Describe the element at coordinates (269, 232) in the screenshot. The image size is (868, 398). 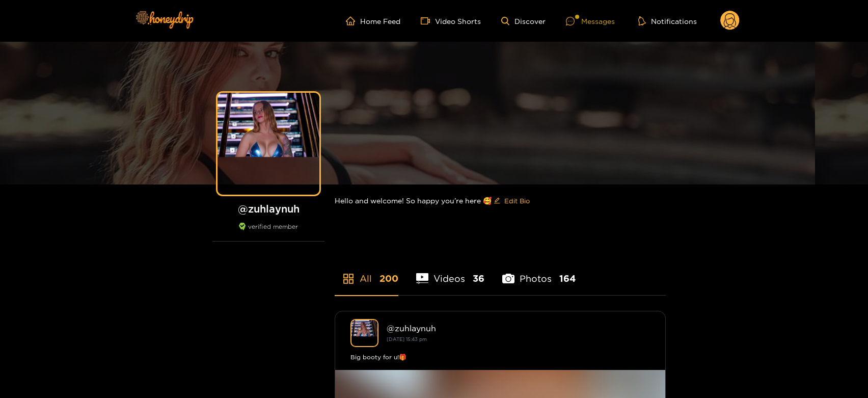
I see `div: verified member` at that location.